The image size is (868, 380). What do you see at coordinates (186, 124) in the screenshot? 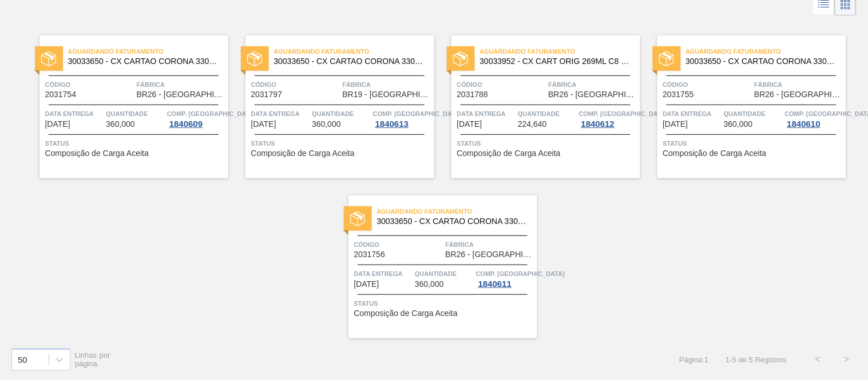
I see `div: 1840609` at bounding box center [186, 124].